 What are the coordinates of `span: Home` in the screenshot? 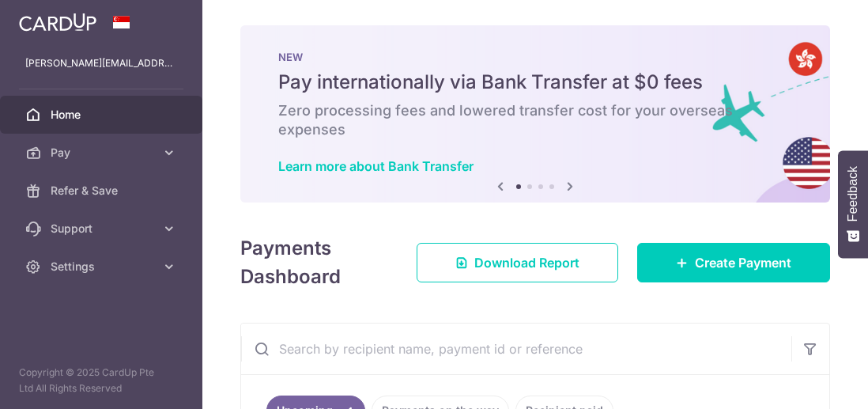 It's located at (103, 115).